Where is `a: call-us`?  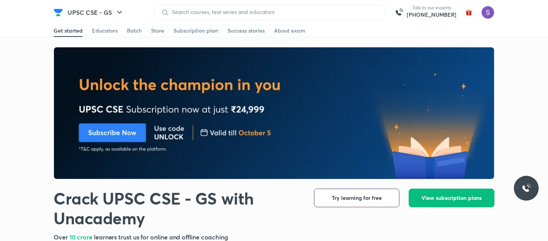 a: call-us is located at coordinates (399, 12).